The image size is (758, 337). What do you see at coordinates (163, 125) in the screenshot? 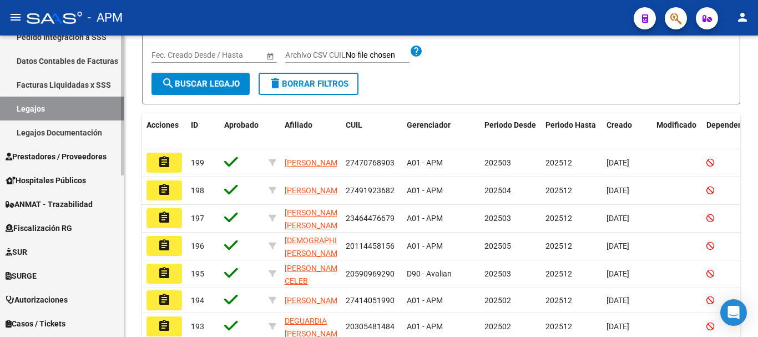
I see `span: Acciones` at bounding box center [163, 125].